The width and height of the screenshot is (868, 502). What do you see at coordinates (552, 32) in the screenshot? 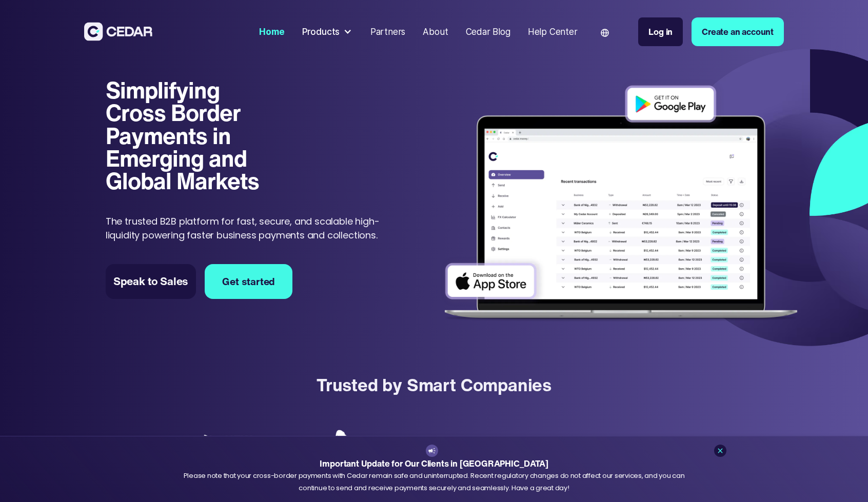
I see `a: Help Center` at bounding box center [552, 32].